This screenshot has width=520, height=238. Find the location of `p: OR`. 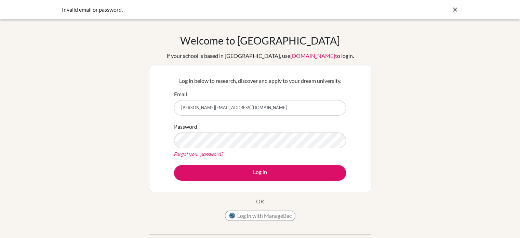

p: OR is located at coordinates (260, 201).